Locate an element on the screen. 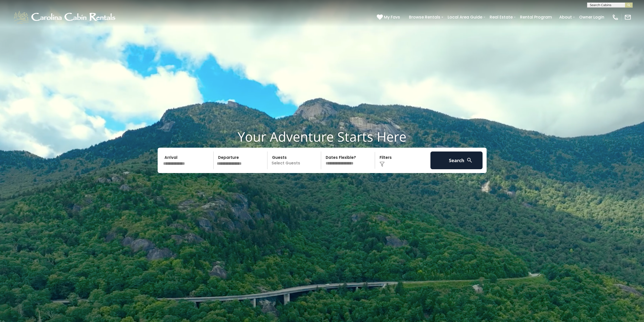 This screenshot has width=644, height=322. a: Owner Login is located at coordinates (591, 17).